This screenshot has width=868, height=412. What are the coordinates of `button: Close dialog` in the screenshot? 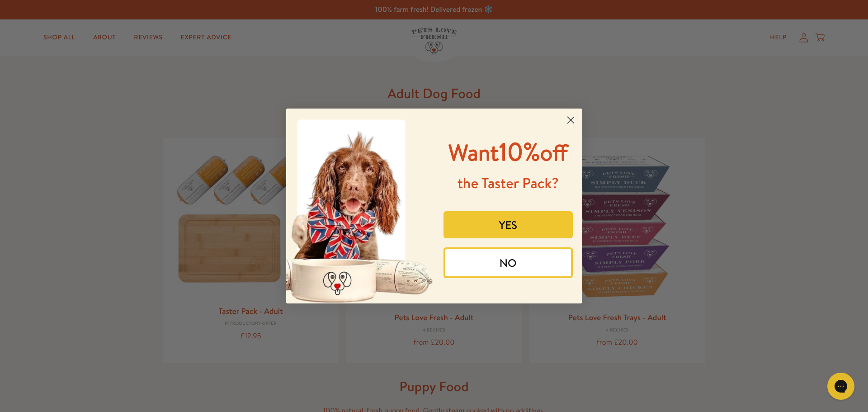 It's located at (570, 119).